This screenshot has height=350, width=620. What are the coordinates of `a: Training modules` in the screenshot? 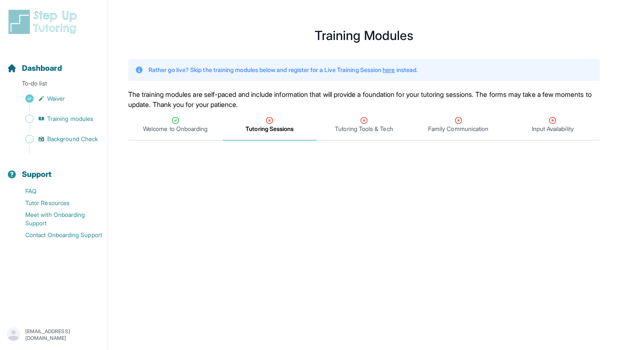 It's located at (57, 119).